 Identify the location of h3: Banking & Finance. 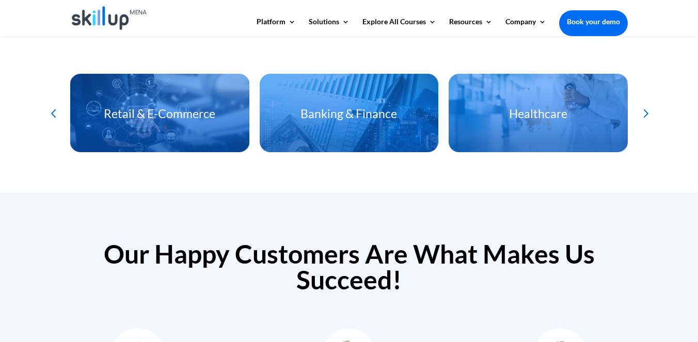
(349, 116).